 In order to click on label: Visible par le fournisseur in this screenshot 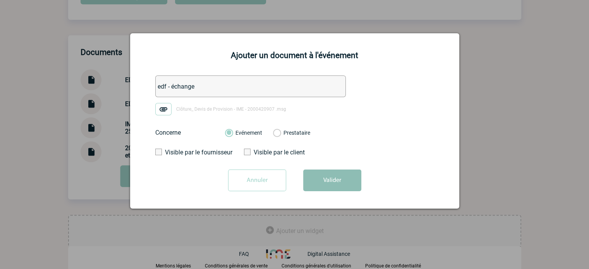, I will do `click(191, 152)`.